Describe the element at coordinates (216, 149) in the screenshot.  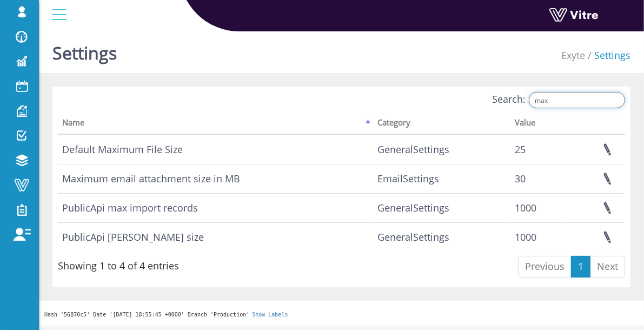
I see `td: Default Maximum File Size` at that location.